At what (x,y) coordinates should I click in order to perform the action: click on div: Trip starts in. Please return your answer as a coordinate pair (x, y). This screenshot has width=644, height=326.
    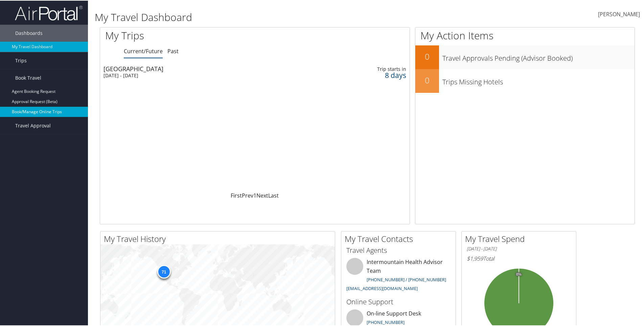
    Looking at the image, I should click on (372, 69).